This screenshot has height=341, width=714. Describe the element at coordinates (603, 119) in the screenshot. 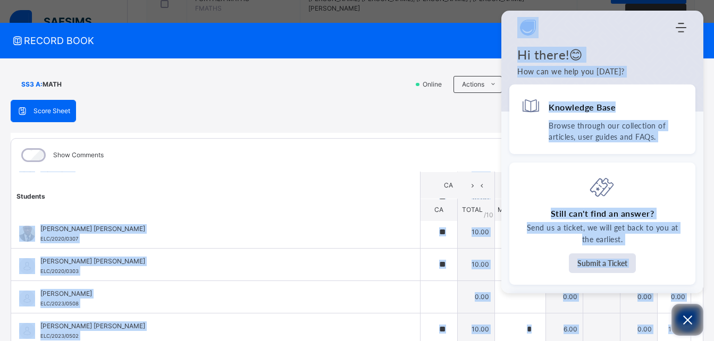

I see `div: Knowledge BaseBrowse through our collection of articles, user guides and FAQs.` at that location.